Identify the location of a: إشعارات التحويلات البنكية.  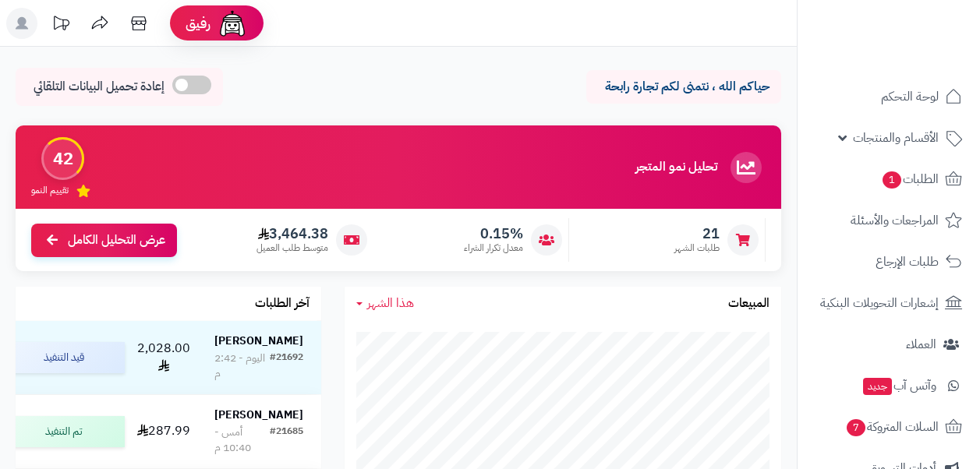
(888, 303).